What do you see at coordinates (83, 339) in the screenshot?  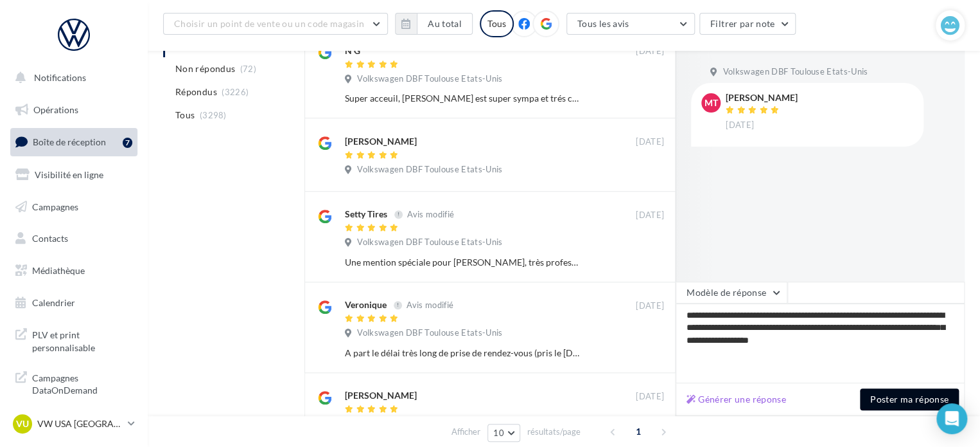 I see `span: PLV et print personnalisable` at bounding box center [83, 339].